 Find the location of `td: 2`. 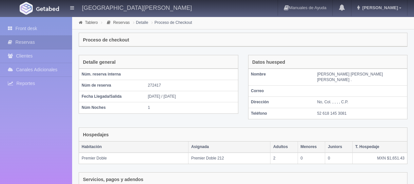

td: 2 is located at coordinates (284, 159).